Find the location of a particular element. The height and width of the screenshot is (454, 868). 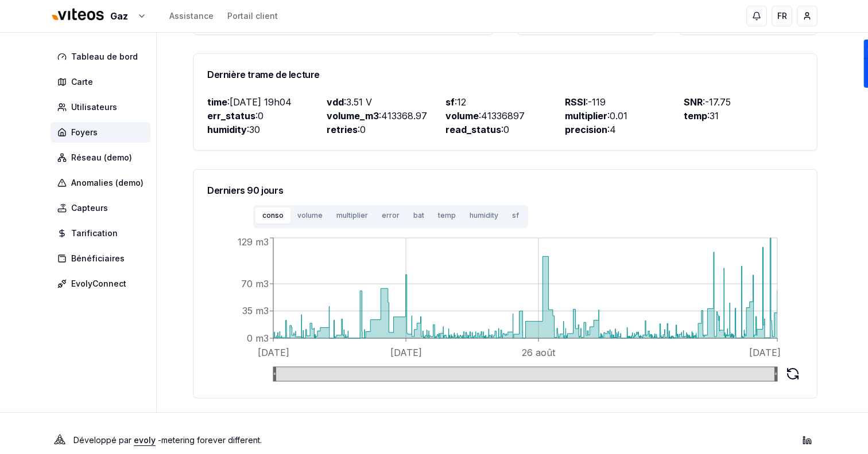

a: Anomalies (demo) is located at coordinates (103, 183).